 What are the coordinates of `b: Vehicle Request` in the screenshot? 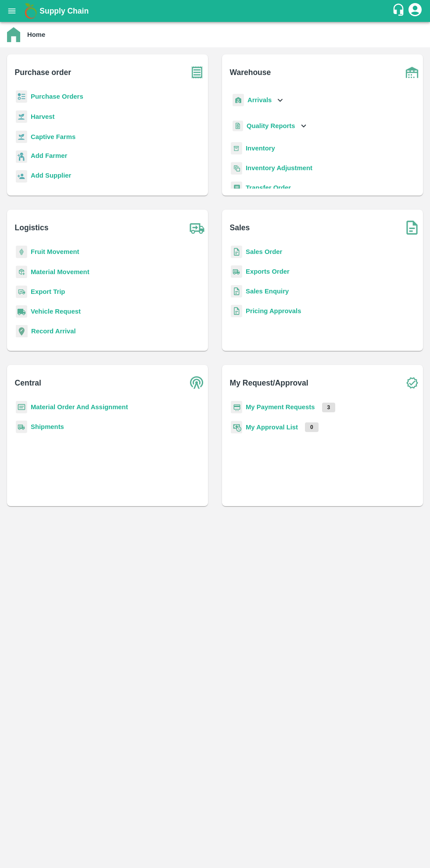 It's located at (55, 311).